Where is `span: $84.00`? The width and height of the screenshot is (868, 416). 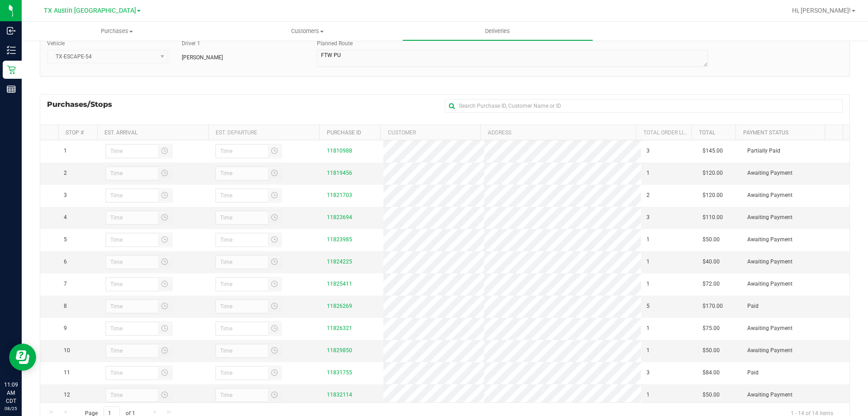
span: $84.00 is located at coordinates (711, 373).